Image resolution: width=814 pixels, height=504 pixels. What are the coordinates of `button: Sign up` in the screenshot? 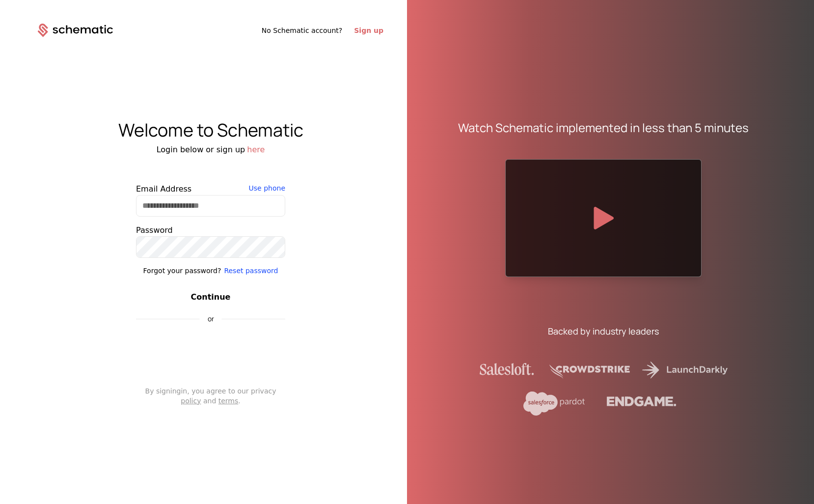 It's located at (369, 31).